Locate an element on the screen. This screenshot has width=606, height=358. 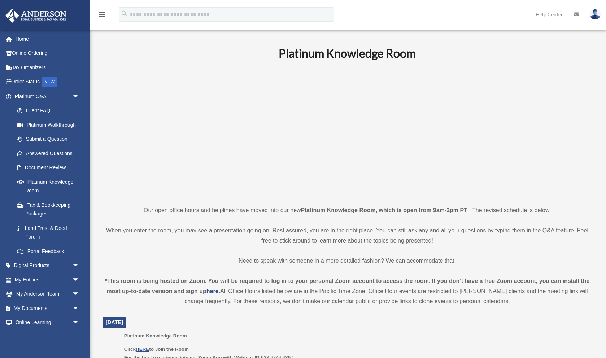
a: My Entitiesarrow_drop_down is located at coordinates (48, 280).